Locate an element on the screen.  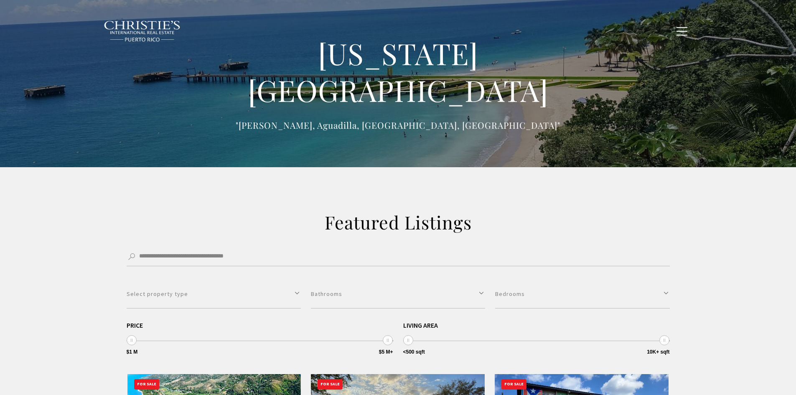
button: Bedrooms is located at coordinates (582, 294).